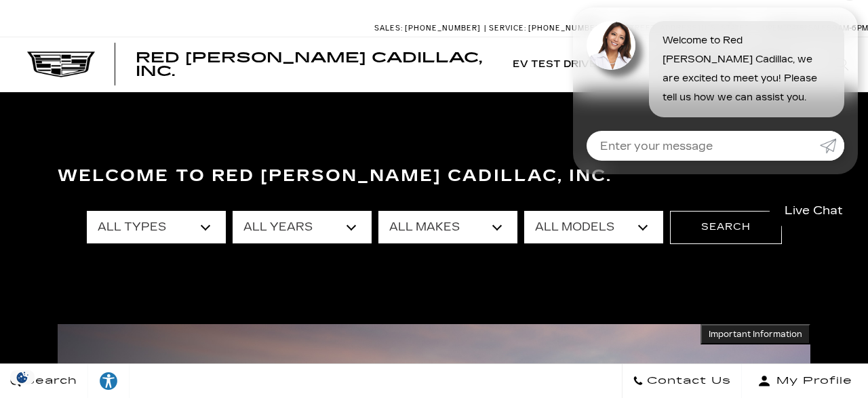  Describe the element at coordinates (687, 381) in the screenshot. I see `span: Contact Us` at that location.